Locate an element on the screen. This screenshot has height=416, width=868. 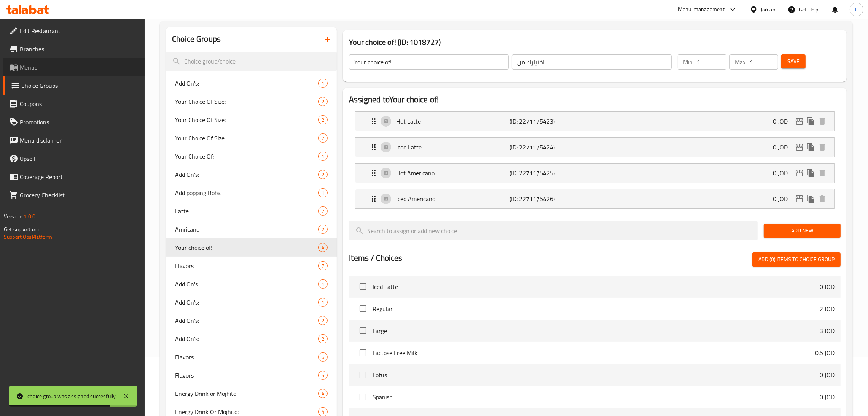
span: Edit Restaurant is located at coordinates (79, 31).